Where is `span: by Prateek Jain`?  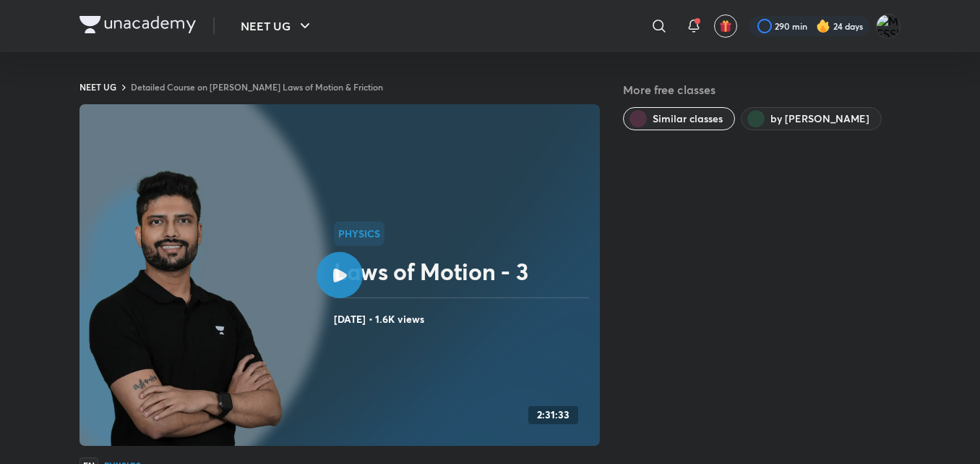
span: by Prateek Jain is located at coordinates (820, 118).